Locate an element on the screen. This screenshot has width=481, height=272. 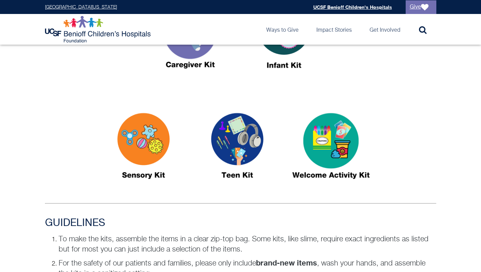
a: Impact Stories is located at coordinates (334, 29).